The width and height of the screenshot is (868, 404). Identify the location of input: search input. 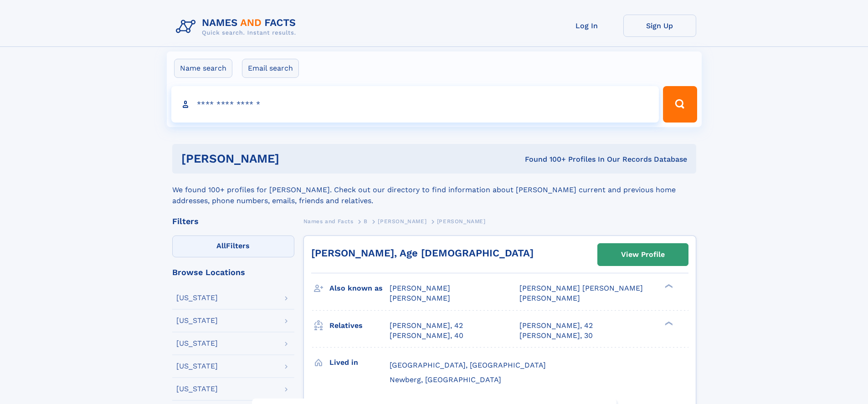
(415, 104).